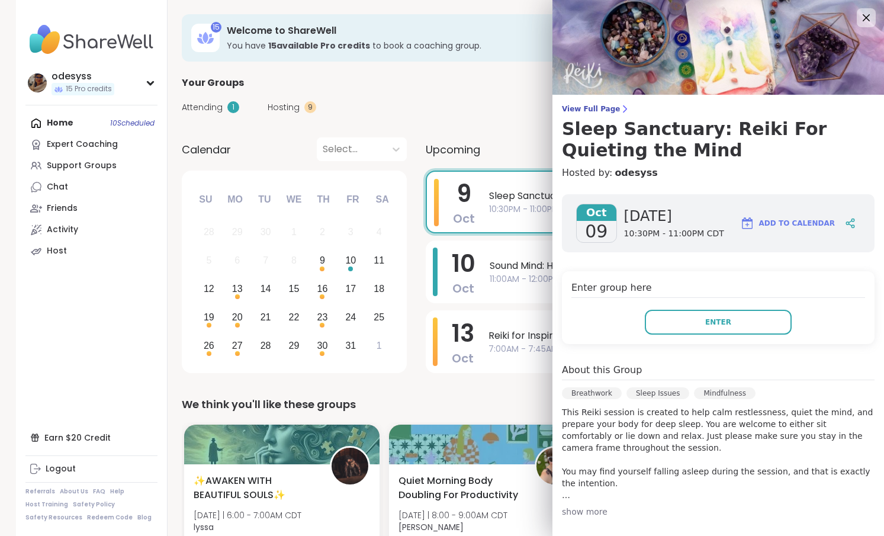  What do you see at coordinates (601, 370) in the screenshot?
I see `h4: About this Group` at bounding box center [601, 370].